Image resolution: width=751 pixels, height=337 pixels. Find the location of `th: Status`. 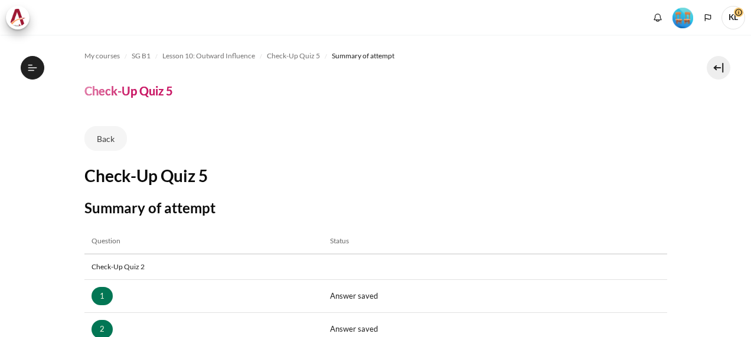

th: Status is located at coordinates (494, 241).